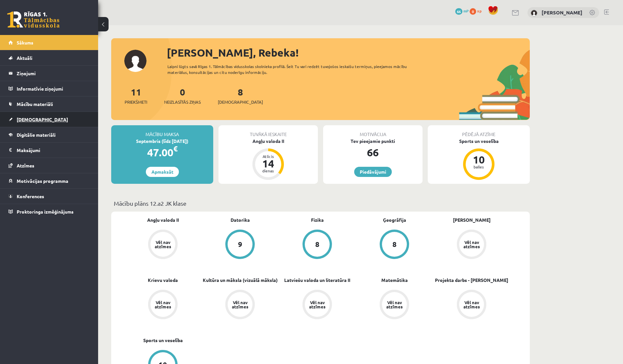 The height and width of the screenshot is (364, 623). Describe the element at coordinates (135, 95) in the screenshot. I see `a: 11Priekšmeti` at that location.